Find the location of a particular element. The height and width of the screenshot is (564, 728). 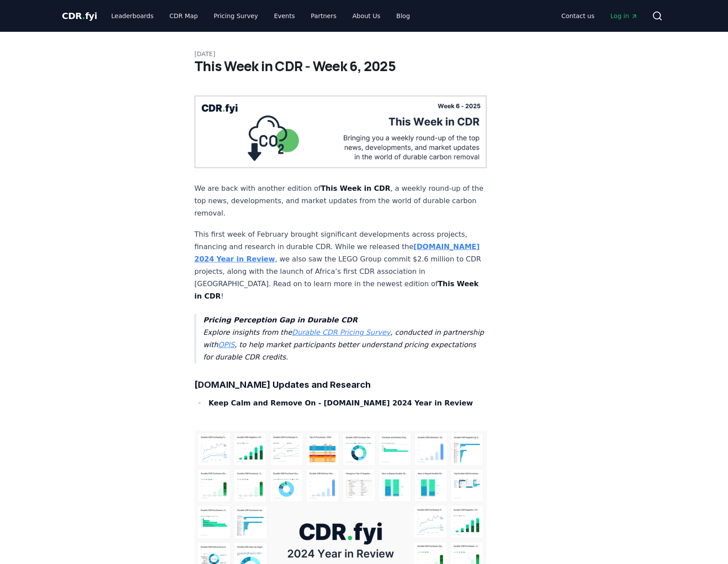

strong: Pricing Perception Gap in Durable CDR is located at coordinates (280, 320).